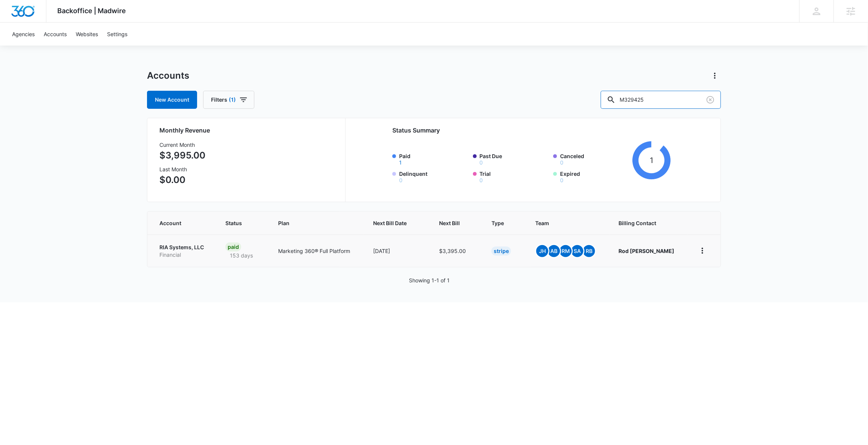 The height and width of the screenshot is (445, 868). What do you see at coordinates (648, 223) in the screenshot?
I see `span: Billing Contact` at bounding box center [648, 223].